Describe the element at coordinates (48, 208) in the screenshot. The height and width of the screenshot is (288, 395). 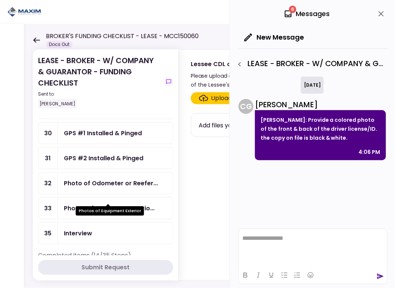
I see `div: 33` at that location.